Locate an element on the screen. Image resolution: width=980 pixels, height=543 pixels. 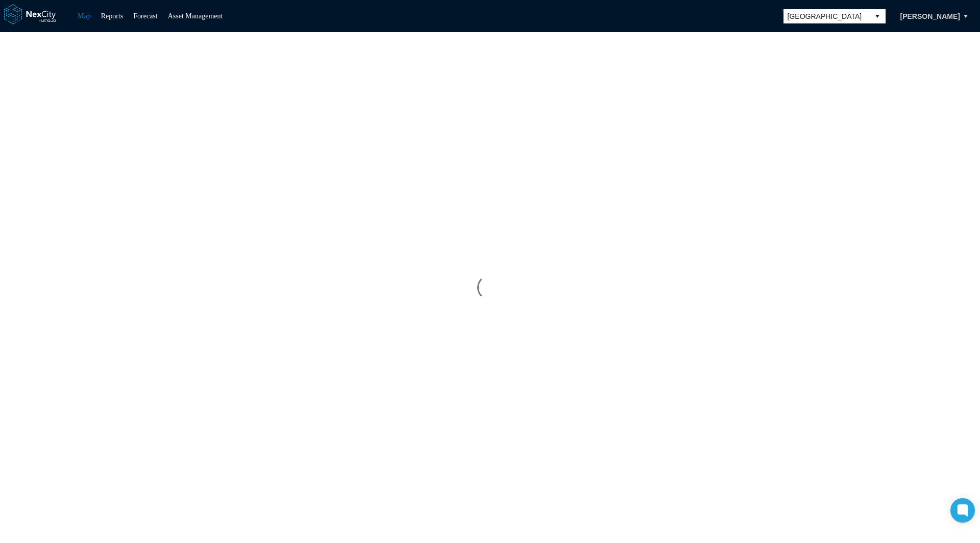
a: Map is located at coordinates (84, 16).